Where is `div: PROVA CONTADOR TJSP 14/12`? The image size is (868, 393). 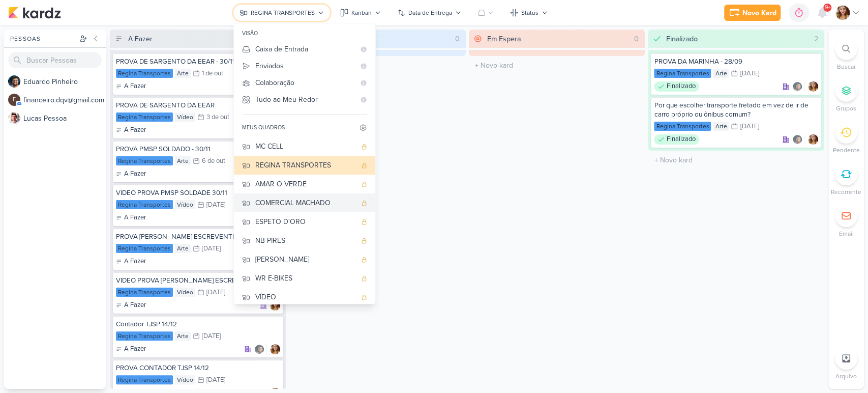 div: PROVA CONTADOR TJSP 14/12 is located at coordinates (198, 368).